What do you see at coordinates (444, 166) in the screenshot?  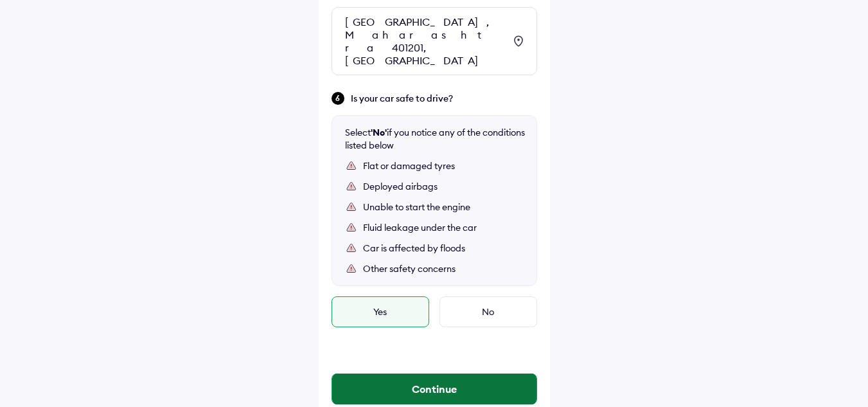 I see `div: Flat or damaged tyres` at bounding box center [444, 166].